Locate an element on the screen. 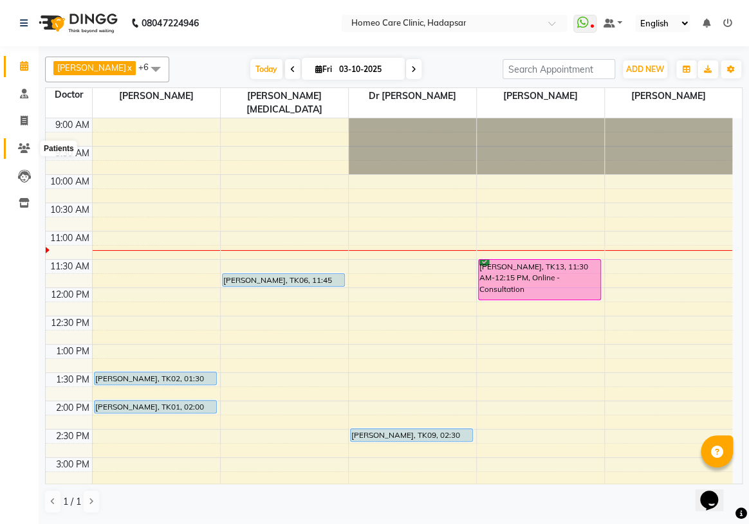 The height and width of the screenshot is (524, 749). span: ADD NEW is located at coordinates (644, 69).